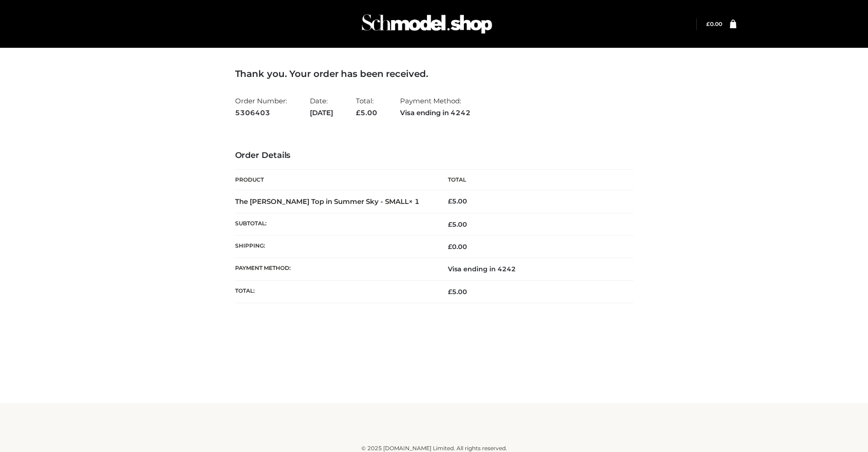 This screenshot has width=868, height=452. What do you see at coordinates (335, 269) in the screenshot?
I see `th: Payment method:` at bounding box center [335, 269].